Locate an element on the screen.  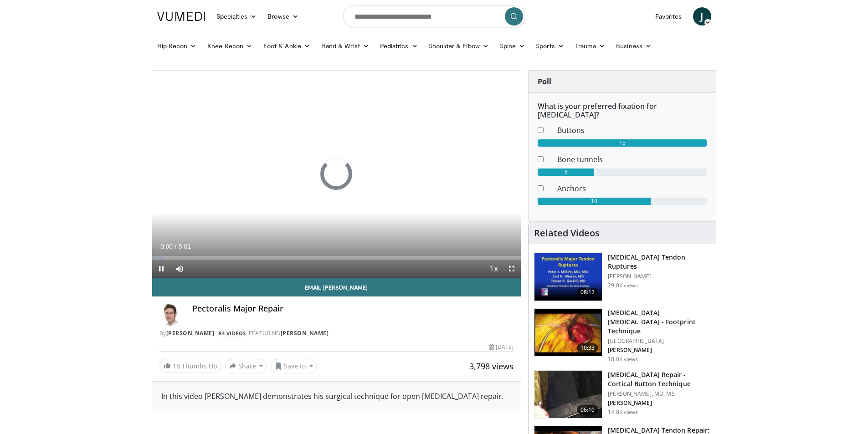
button: Playback Rate is located at coordinates (493, 269).